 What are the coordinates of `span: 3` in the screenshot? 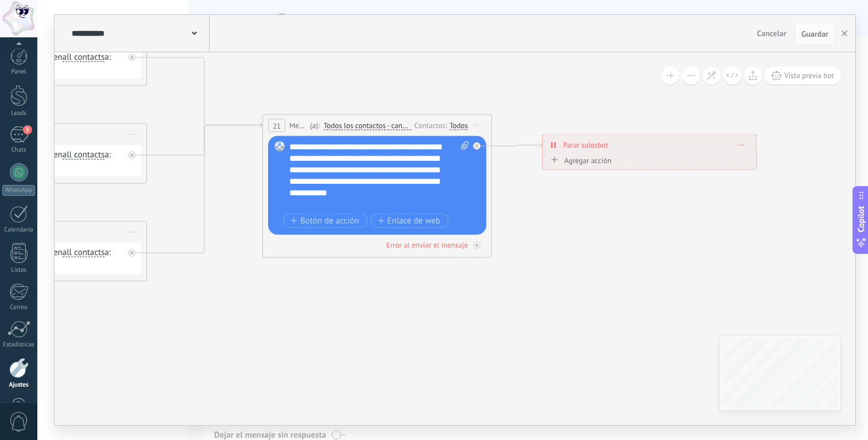 It's located at (28, 130).